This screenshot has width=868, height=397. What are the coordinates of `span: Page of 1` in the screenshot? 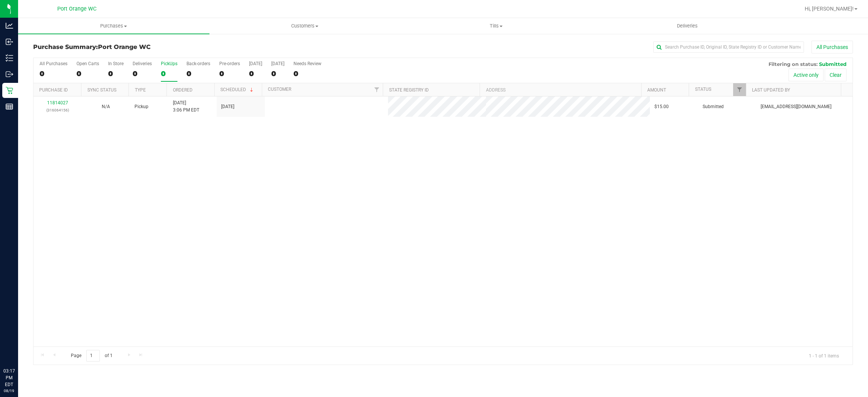 It's located at (92, 355).